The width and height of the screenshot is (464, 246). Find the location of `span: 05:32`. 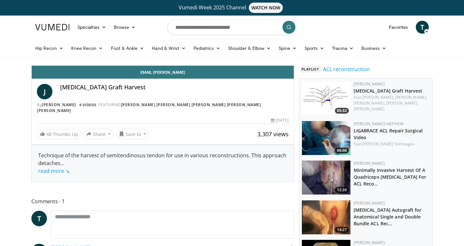

span: 05:32 is located at coordinates (342, 111).